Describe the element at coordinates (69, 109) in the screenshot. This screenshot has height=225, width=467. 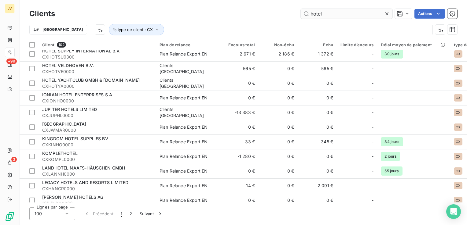
I see `span: JUPITER HOTELS LIMITED` at that location.